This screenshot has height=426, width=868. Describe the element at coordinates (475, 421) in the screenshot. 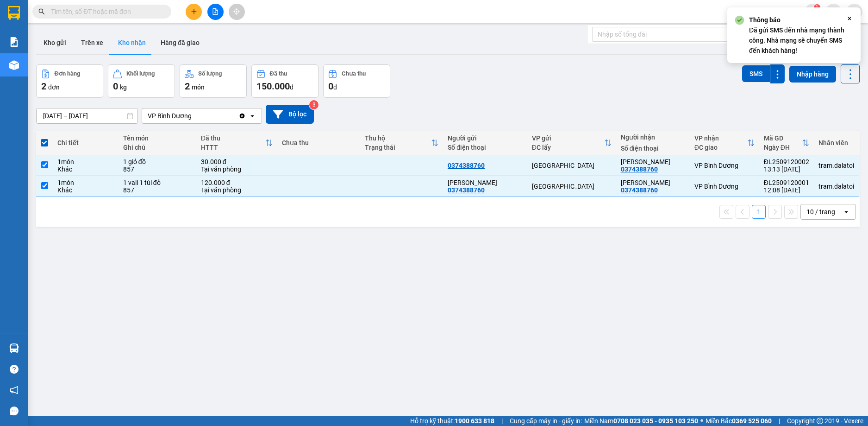

I see `strong: 1900 633 818` at that location.